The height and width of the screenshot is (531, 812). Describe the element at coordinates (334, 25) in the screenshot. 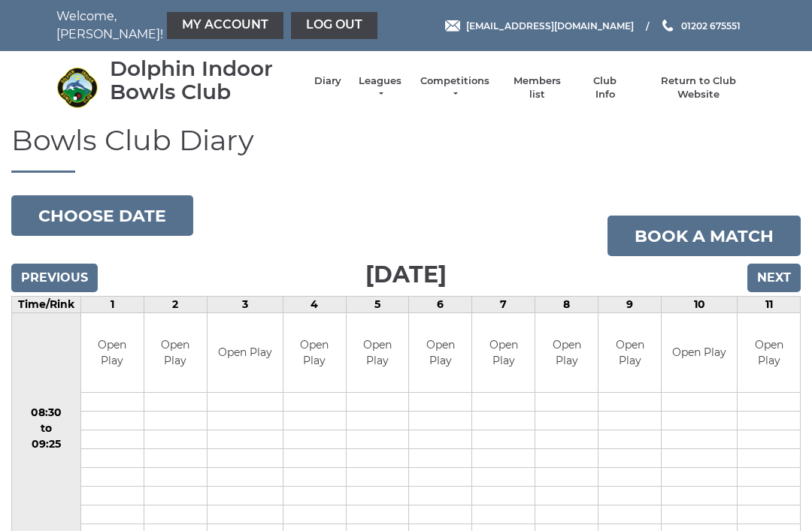

I see `a: Log out` at that location.